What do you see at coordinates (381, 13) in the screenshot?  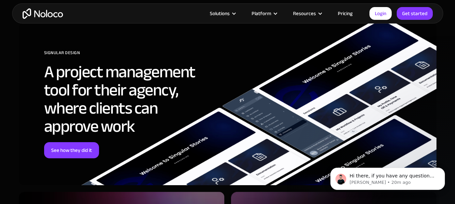 I see `a: Login` at bounding box center [381, 13].